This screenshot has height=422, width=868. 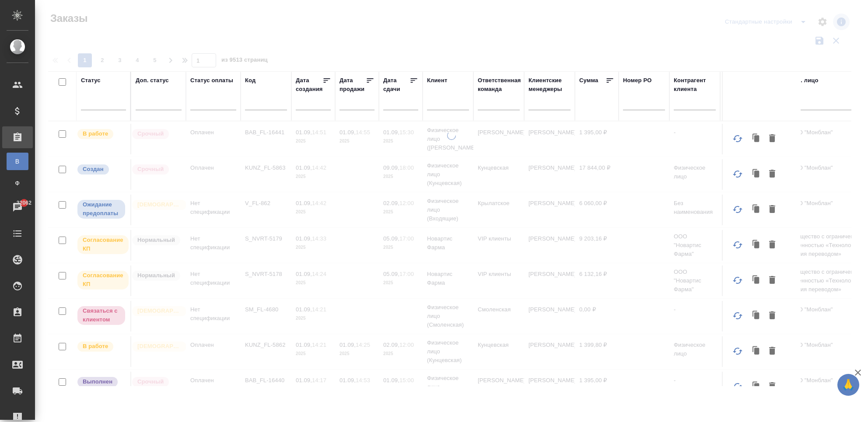 I want to click on div: Ответственная команда, so click(x=499, y=85).